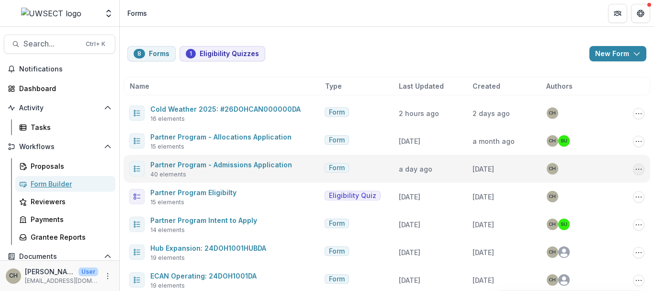  What do you see at coordinates (65, 166) in the screenshot?
I see `a: Proposals` at bounding box center [65, 166].